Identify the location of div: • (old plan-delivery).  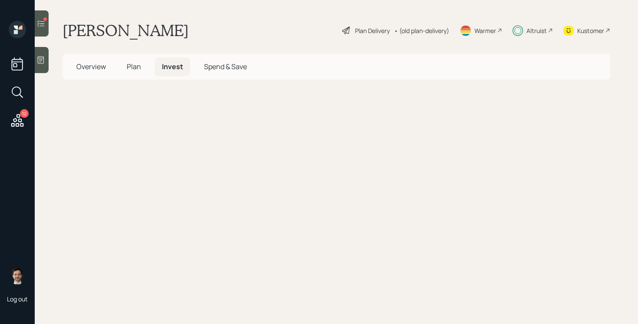
(422, 30).